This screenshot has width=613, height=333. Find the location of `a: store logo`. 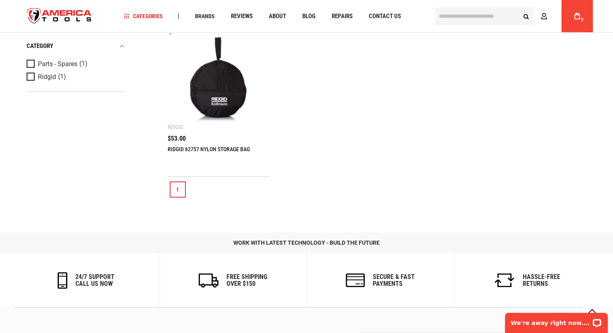

a: store logo is located at coordinates (60, 16).